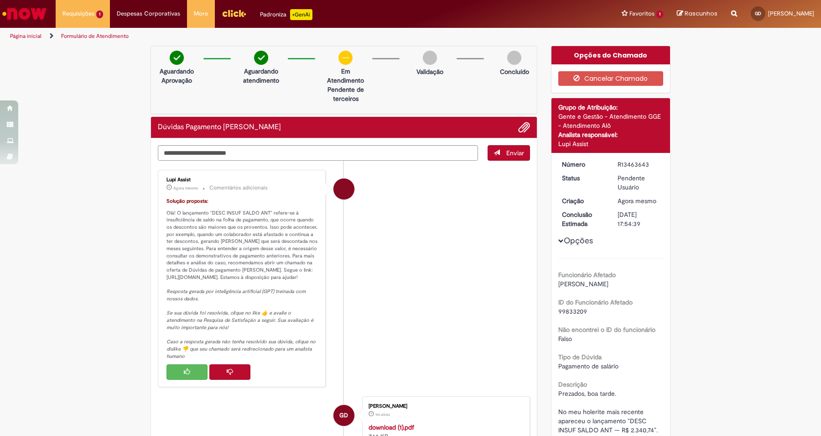 This screenshot has height=436, width=821. I want to click on img: click_logo_yellow_360x200.png, so click(234, 13).